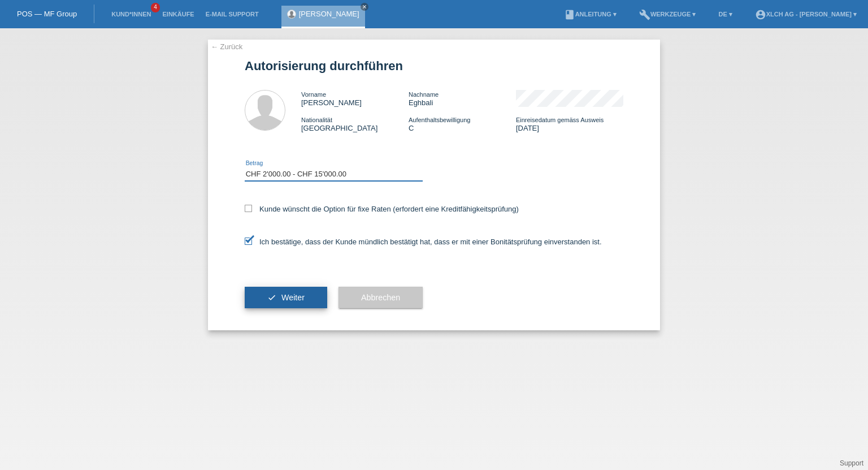 The height and width of the screenshot is (470, 868). Describe the element at coordinates (667, 14) in the screenshot. I see `a: buildWerkzeuge ▾` at that location.